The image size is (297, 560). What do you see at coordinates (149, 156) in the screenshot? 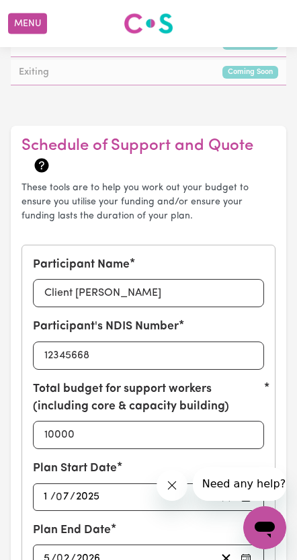
I see `h2: Schedule of Support and Quote` at bounding box center [149, 156].